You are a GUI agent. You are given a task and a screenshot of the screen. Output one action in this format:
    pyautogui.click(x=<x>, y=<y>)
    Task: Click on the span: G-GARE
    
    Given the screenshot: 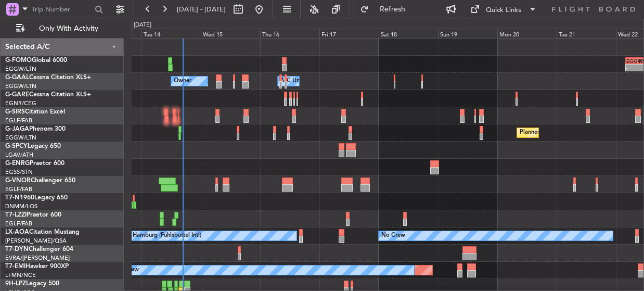 What is the action you would take?
    pyautogui.click(x=17, y=94)
    